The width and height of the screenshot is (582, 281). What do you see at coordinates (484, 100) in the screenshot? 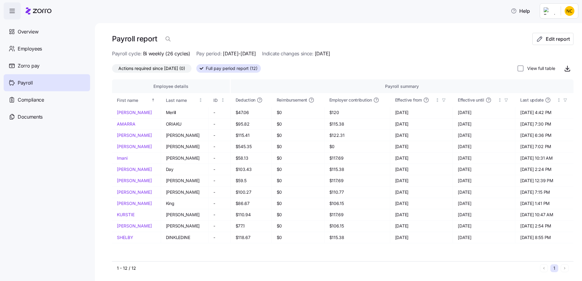
I see `th: Effective untilNot sorted` at bounding box center [484, 100].